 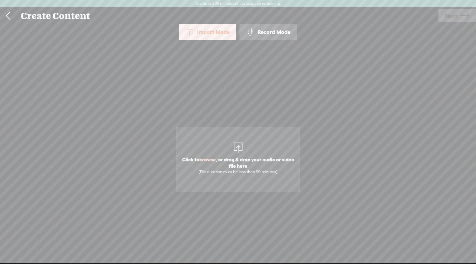 I want to click on div: Import Mode, so click(x=207, y=32).